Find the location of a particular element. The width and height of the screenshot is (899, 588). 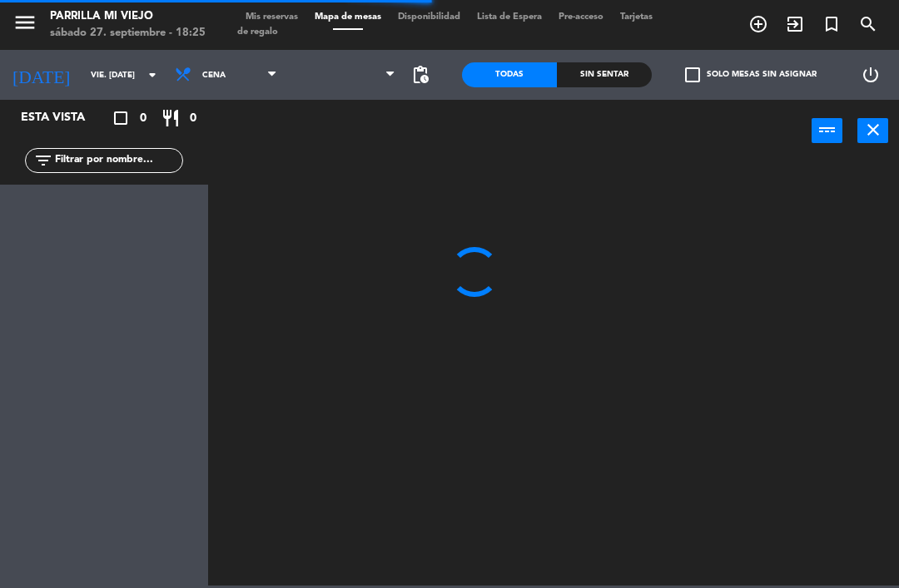

div: Parrilla Mi Viejo is located at coordinates (127, 17).